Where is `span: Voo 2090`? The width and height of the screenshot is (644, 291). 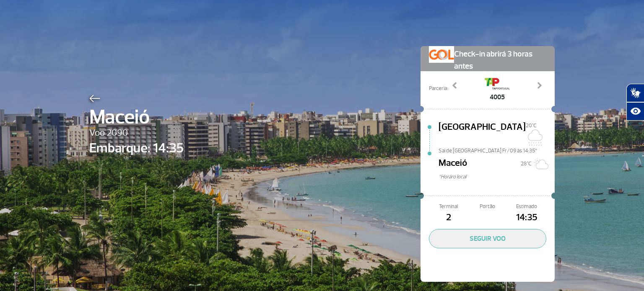
span: Voo 2090 is located at coordinates (136, 133).